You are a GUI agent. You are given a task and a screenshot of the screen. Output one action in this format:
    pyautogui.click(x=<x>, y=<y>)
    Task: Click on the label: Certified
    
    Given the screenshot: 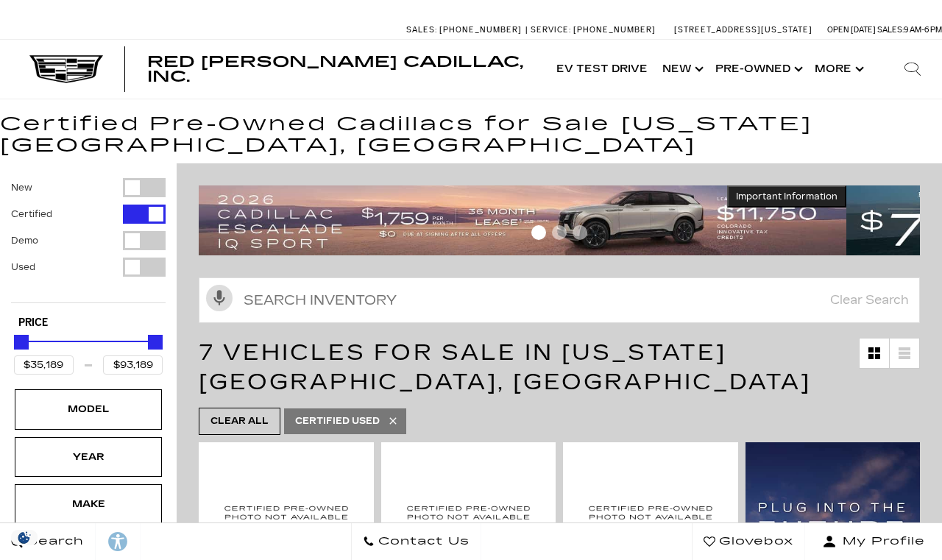 What is the action you would take?
    pyautogui.click(x=31, y=214)
    